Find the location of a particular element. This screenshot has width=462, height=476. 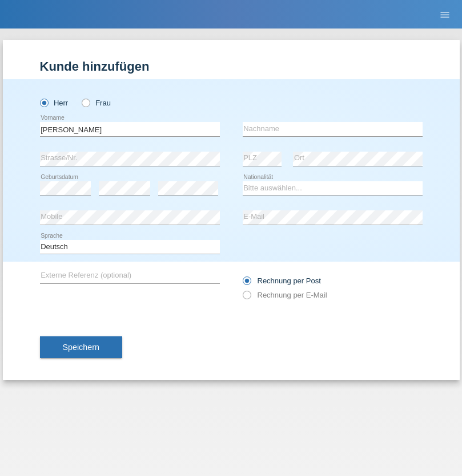

input: Rechnung per Post is located at coordinates (246, 283).